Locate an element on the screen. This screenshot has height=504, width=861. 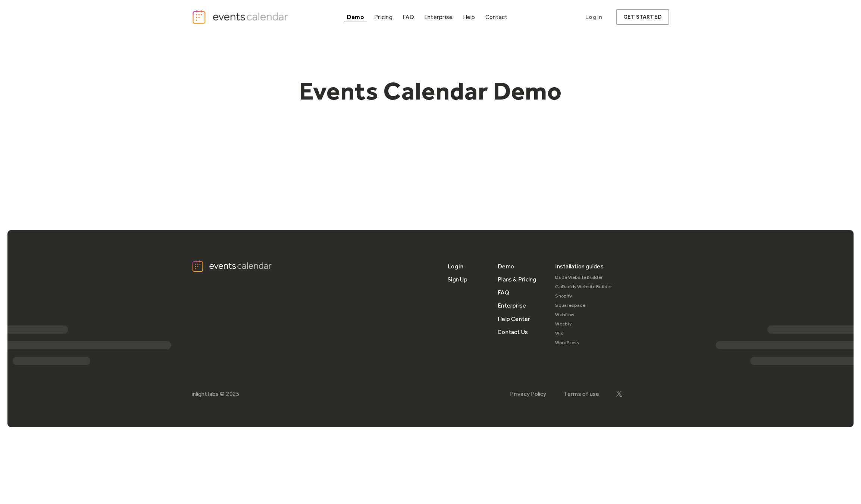
a: Sign Up is located at coordinates (458, 279).